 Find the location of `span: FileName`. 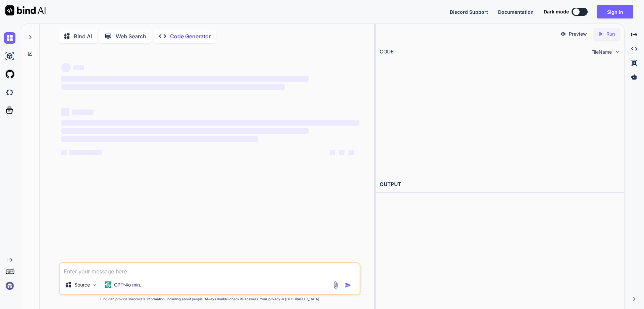

span: FileName is located at coordinates (601, 52).